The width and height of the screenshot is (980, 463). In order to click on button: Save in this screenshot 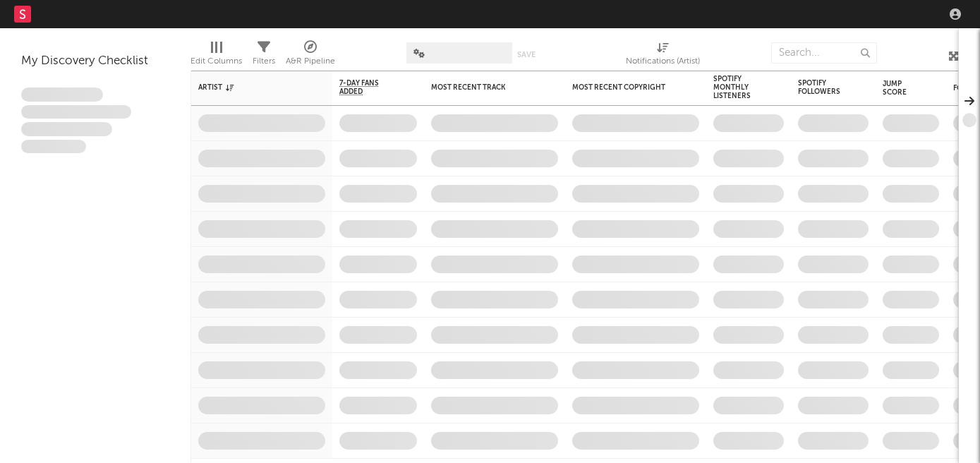, I will do `click(527, 55)`.